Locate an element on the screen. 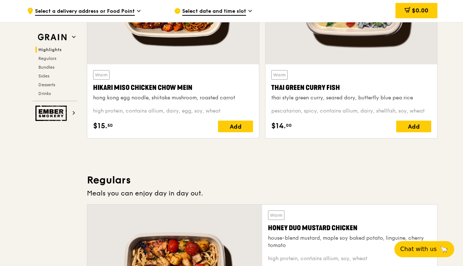 The width and height of the screenshot is (463, 266). div: Honey Duo Mustard Chicken is located at coordinates (350, 228).